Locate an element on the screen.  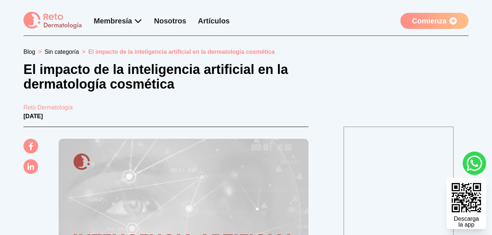
div: Descarga la app is located at coordinates (466, 222).